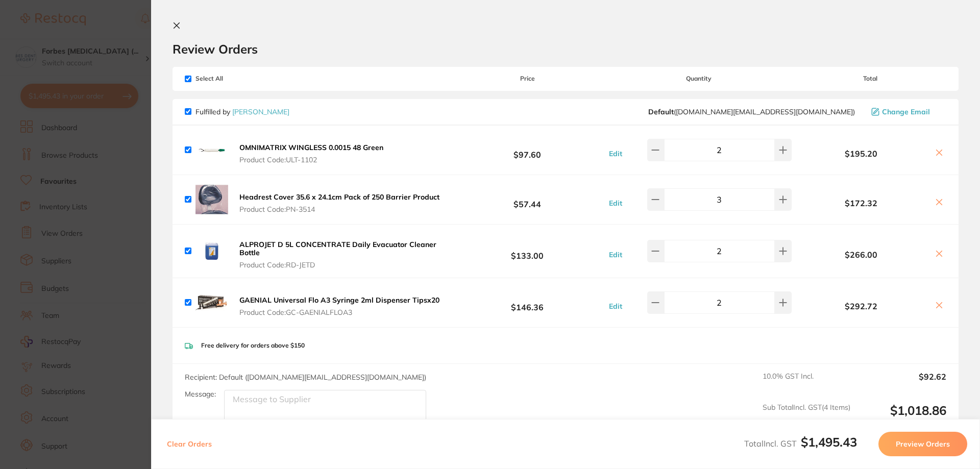 The image size is (980, 469). What do you see at coordinates (861, 153) in the screenshot?
I see `b: $195.20` at bounding box center [861, 153].